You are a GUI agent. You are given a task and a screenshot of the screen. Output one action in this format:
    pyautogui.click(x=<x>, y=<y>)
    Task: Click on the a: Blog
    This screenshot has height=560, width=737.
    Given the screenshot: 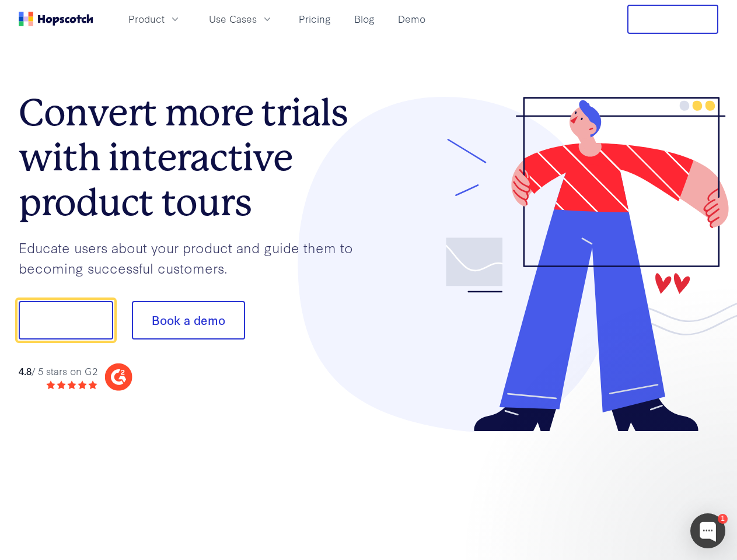 What is the action you would take?
    pyautogui.click(x=364, y=18)
    